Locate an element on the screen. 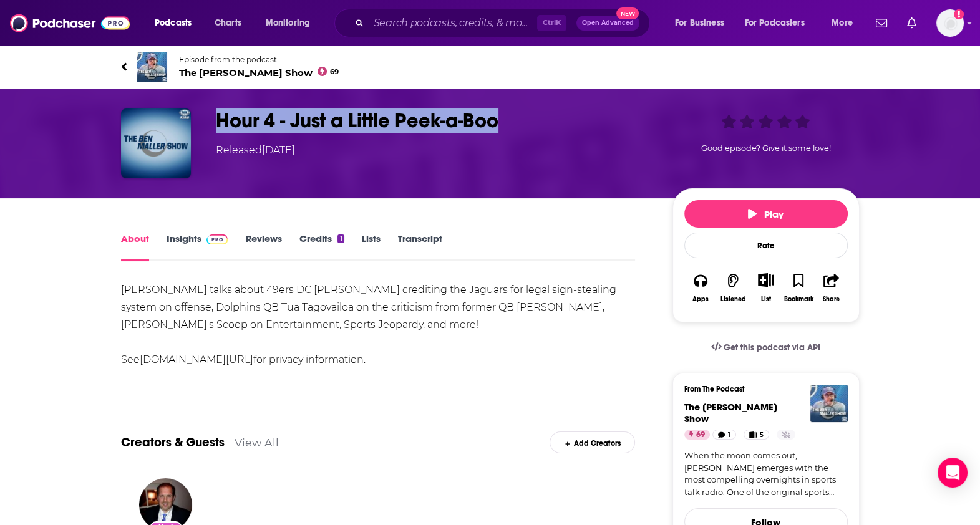 The height and width of the screenshot is (525, 980). a: Creators & Guests is located at coordinates (173, 442).